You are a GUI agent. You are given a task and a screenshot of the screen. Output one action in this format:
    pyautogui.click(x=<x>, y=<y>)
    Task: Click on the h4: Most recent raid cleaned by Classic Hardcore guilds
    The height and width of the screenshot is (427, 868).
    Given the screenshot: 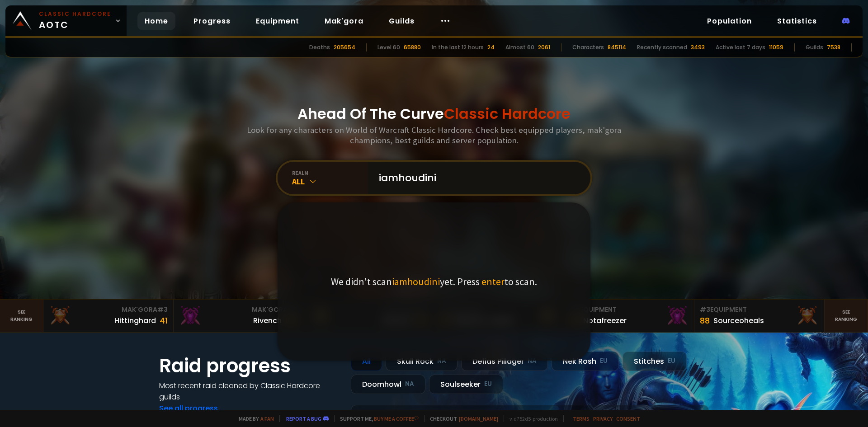 What is the action you would take?
    pyautogui.click(x=249, y=392)
    